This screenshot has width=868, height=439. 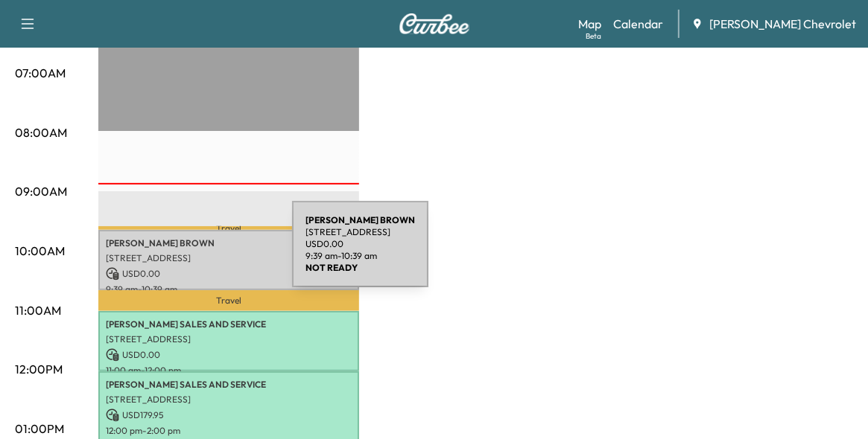 I want to click on p: 10:00AM, so click(x=40, y=251).